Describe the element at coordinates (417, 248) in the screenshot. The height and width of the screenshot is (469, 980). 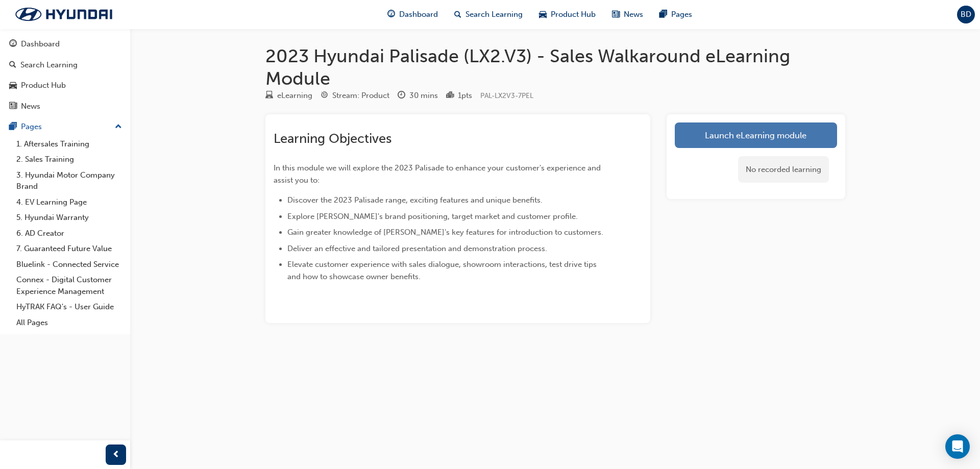
I see `span: Deliver an effective and tailored presentation and demonstration process.` at that location.